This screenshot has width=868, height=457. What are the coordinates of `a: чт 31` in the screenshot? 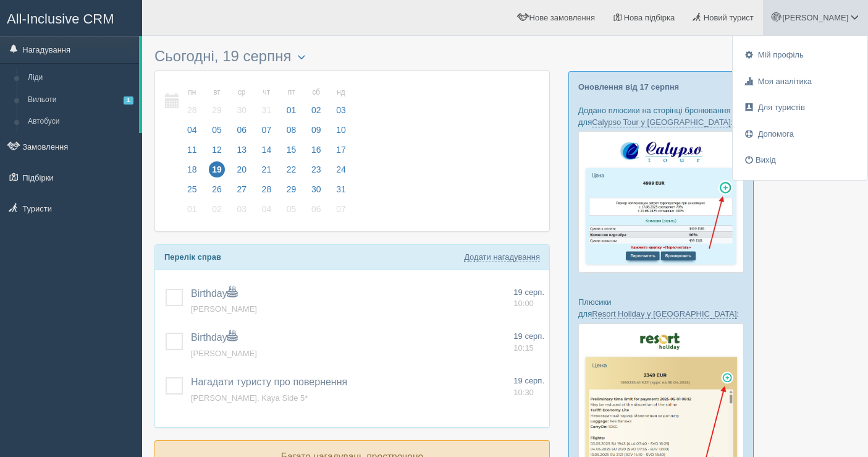 It's located at (267, 102).